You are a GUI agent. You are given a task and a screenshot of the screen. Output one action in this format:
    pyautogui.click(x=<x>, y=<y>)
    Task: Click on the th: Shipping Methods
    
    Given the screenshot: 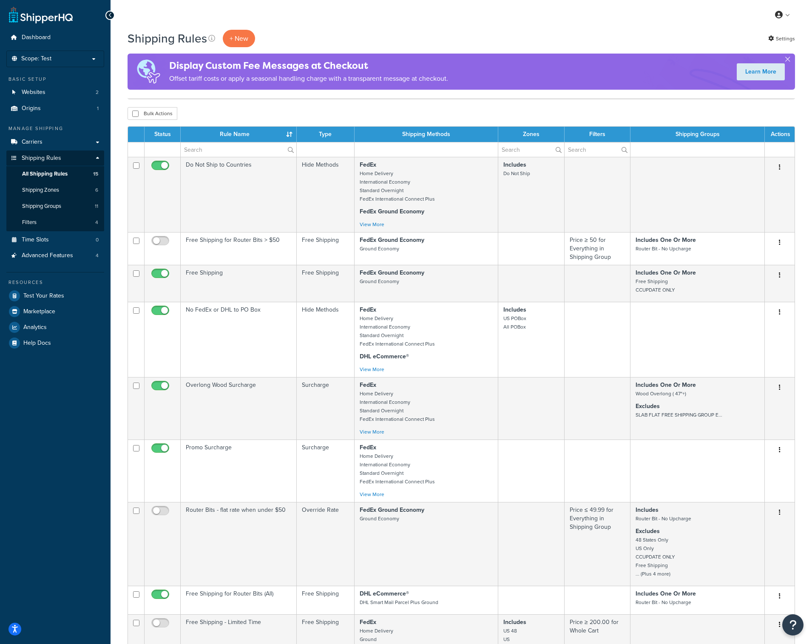 What is the action you would take?
    pyautogui.click(x=426, y=134)
    